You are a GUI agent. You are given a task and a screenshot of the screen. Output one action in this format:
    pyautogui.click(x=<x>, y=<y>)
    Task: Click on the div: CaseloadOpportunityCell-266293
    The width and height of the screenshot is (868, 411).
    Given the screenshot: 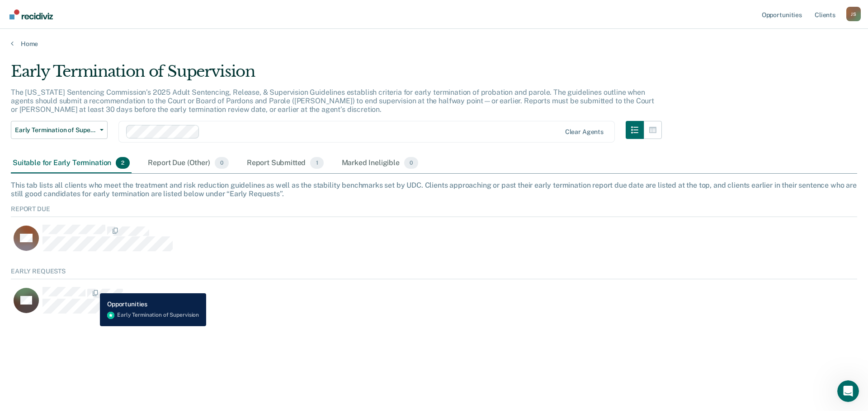 What is the action you would take?
    pyautogui.click(x=381, y=242)
    